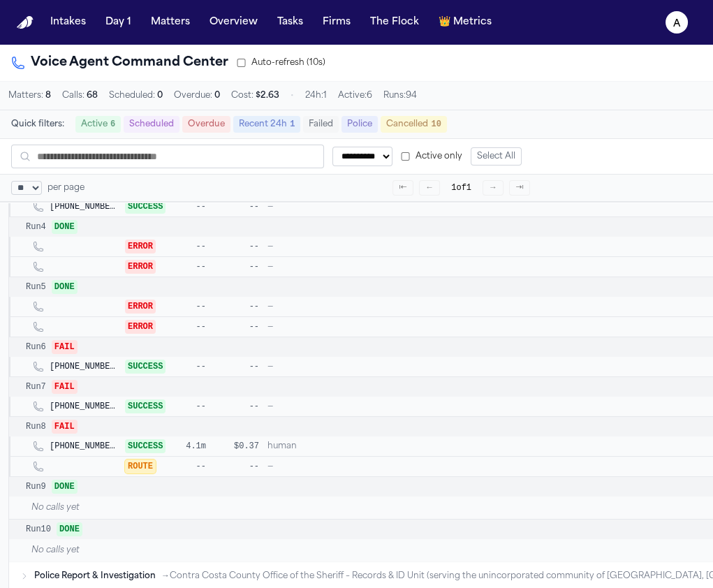  What do you see at coordinates (152, 124) in the screenshot?
I see `button: Scheduled` at bounding box center [152, 124].